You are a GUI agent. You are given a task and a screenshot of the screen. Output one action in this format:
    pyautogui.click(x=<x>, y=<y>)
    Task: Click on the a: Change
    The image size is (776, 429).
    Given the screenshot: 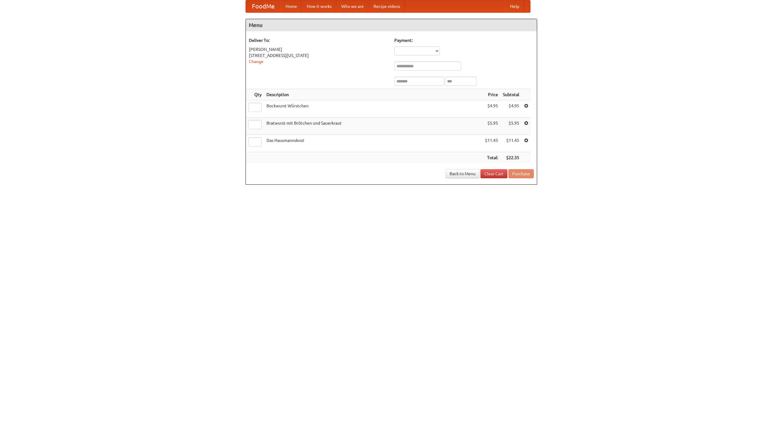 What is the action you would take?
    pyautogui.click(x=256, y=62)
    